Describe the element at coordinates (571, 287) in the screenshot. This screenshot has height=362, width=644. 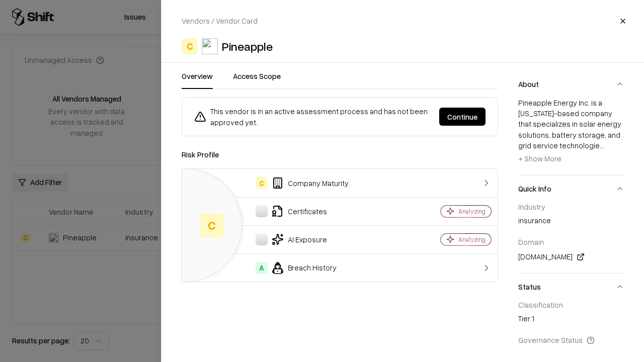
I see `button: Status` at that location.